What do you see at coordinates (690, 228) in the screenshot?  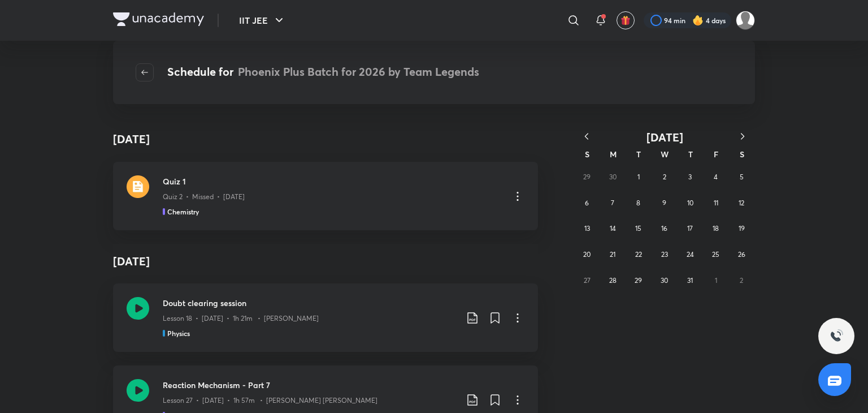 I see `button: July 17, 2025` at bounding box center [690, 228].